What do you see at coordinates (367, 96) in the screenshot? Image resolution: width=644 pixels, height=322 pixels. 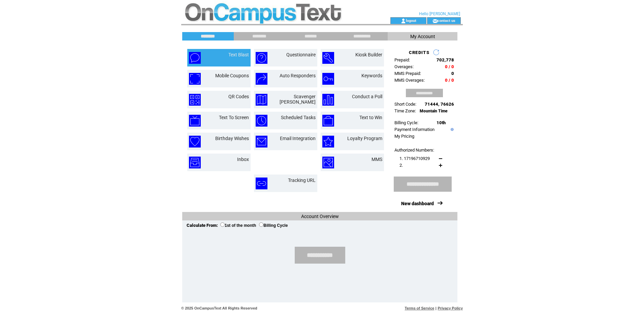 I see `a: Conduct a Poll` at bounding box center [367, 96].